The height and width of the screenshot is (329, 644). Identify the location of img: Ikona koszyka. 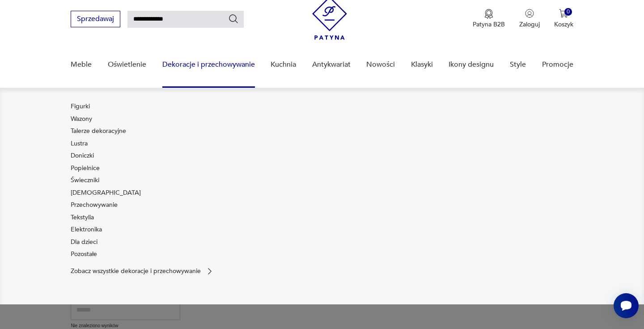
(564, 13).